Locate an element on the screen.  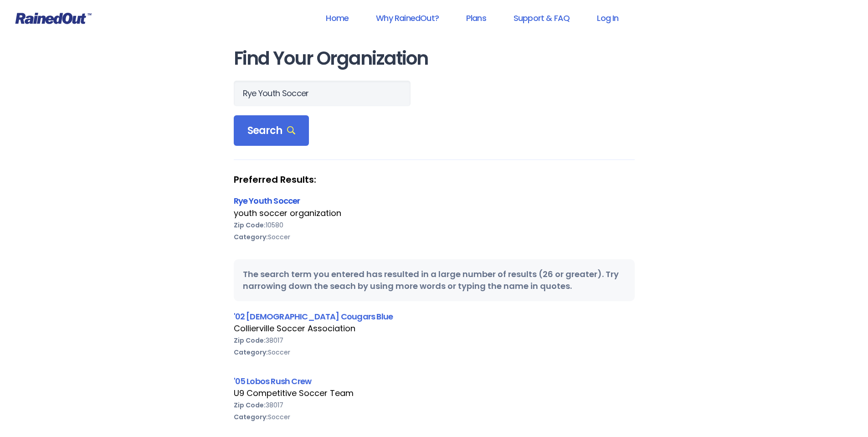
div: '05 Lobos Rush Crew is located at coordinates (434, 381).